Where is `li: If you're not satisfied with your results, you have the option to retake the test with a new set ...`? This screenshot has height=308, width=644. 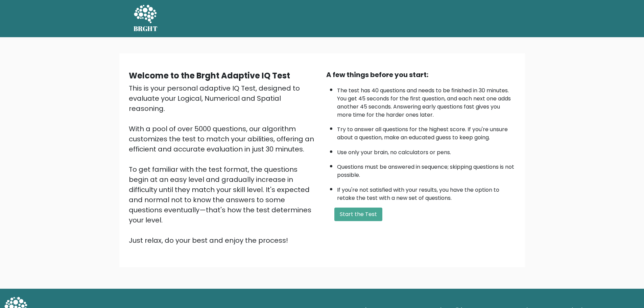 li: If you're not satisfied with your results, you have the option to retake the test with a new set ... is located at coordinates (426, 193).